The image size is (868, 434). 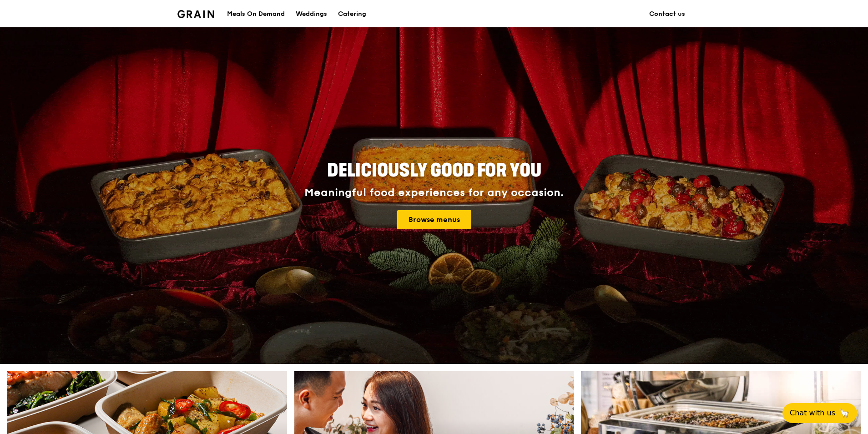 What do you see at coordinates (352, 14) in the screenshot?
I see `a: Catering` at bounding box center [352, 14].